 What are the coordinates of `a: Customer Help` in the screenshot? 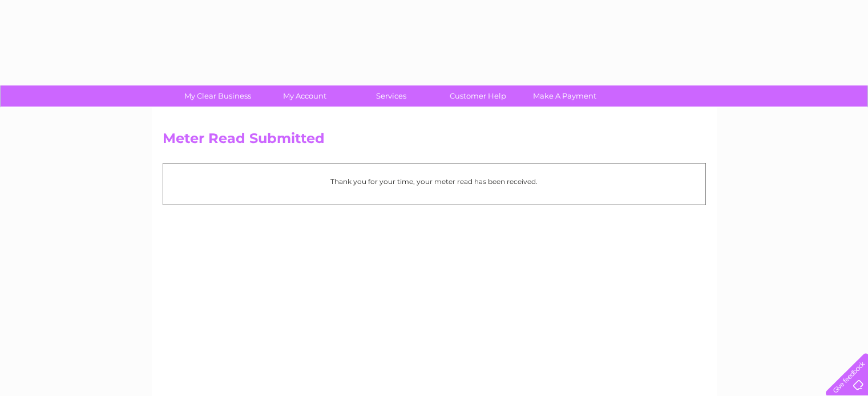 It's located at (478, 96).